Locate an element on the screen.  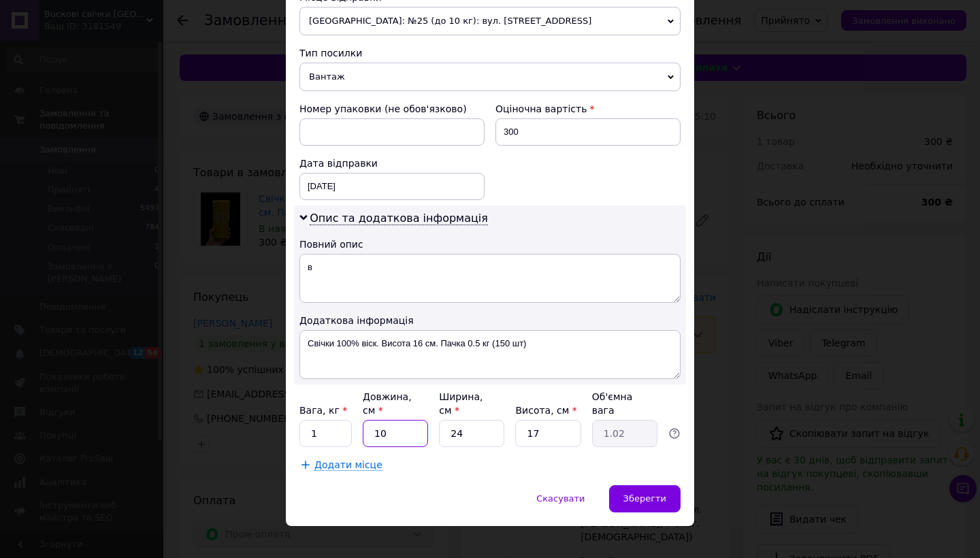
div: Додаткова інформація is located at coordinates (490, 321).